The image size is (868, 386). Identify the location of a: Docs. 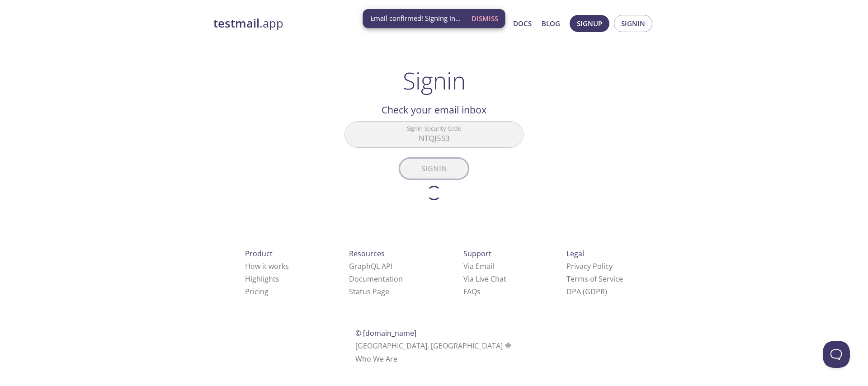
(522, 23).